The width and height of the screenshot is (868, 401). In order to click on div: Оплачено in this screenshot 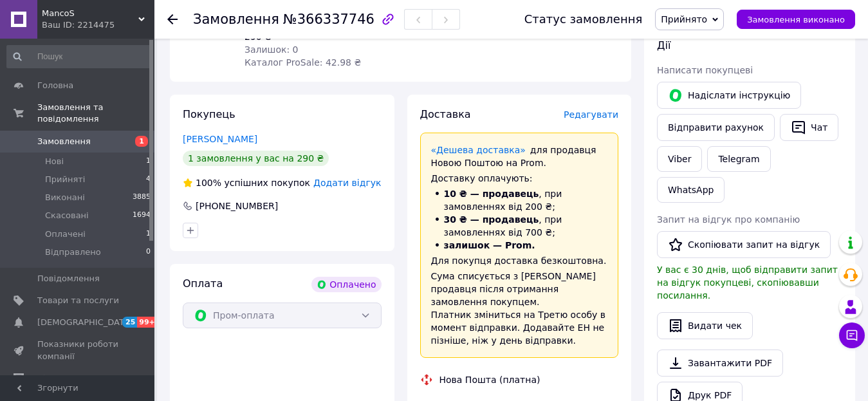, I will do `click(346, 285)`.